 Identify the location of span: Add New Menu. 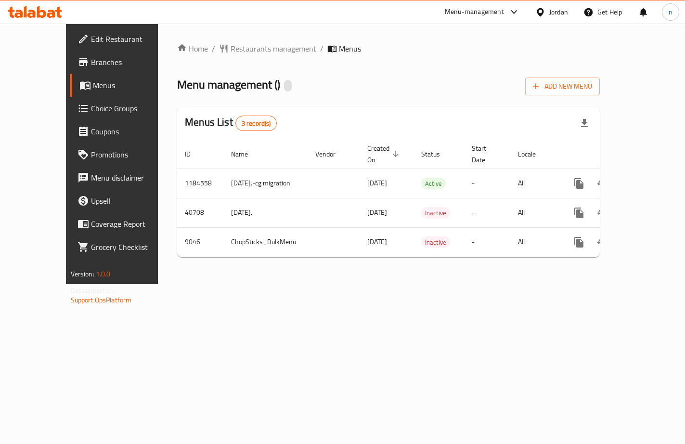
(562, 86).